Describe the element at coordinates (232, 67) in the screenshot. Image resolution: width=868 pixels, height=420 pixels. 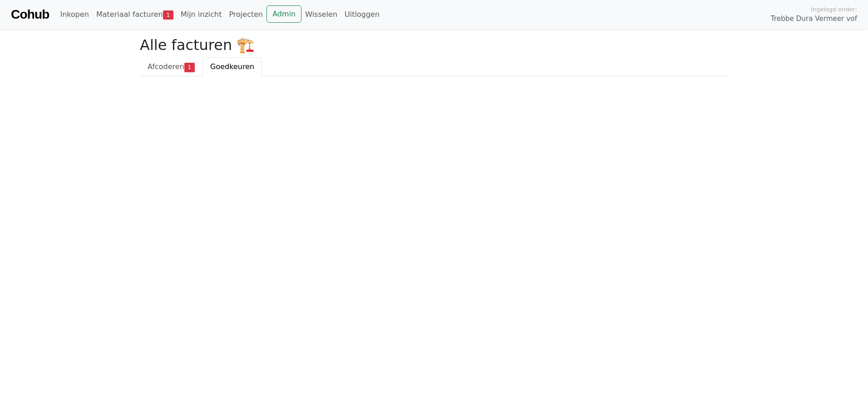
I see `span: Goedkeuren` at that location.